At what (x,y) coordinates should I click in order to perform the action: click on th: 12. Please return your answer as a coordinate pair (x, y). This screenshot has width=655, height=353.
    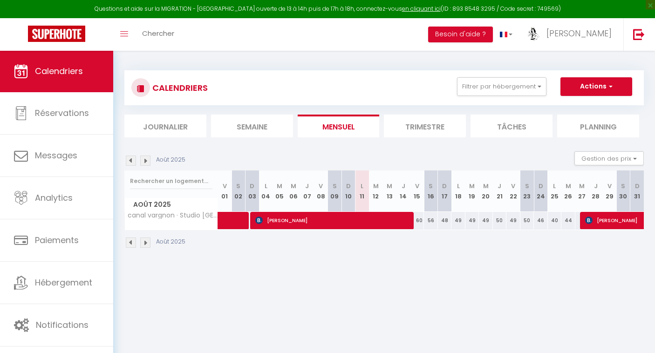
    Looking at the image, I should click on (376, 191).